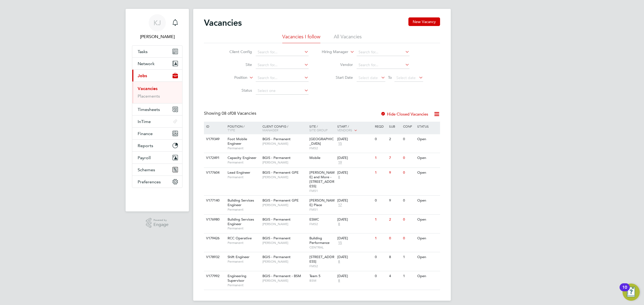 This screenshot has height=305, width=644. I want to click on button: Network, so click(157, 64).